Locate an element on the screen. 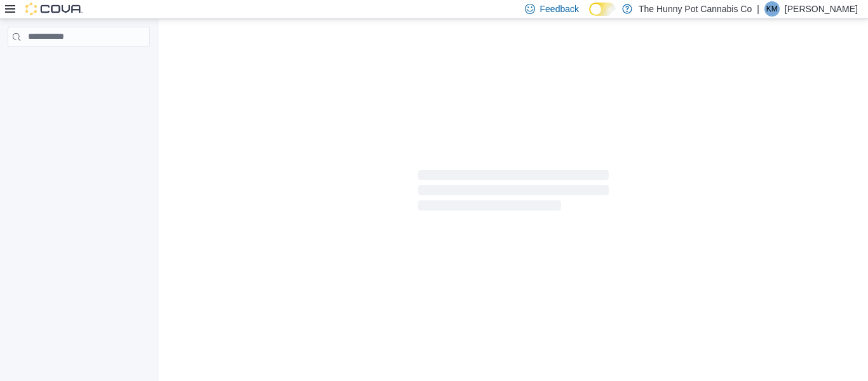 This screenshot has height=381, width=868. span: Dark Mode is located at coordinates (589, 16).